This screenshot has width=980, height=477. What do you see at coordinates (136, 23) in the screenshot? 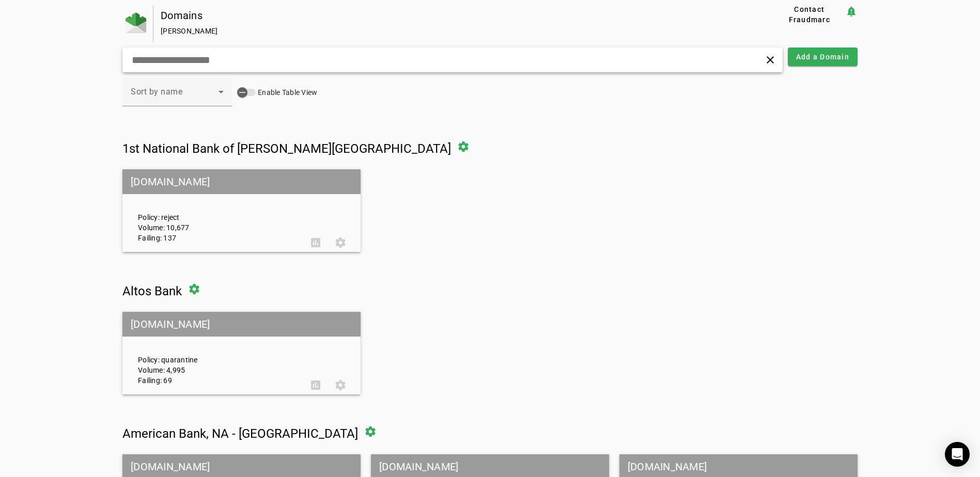
I see `img: Fraudmarc Logo` at bounding box center [136, 23].